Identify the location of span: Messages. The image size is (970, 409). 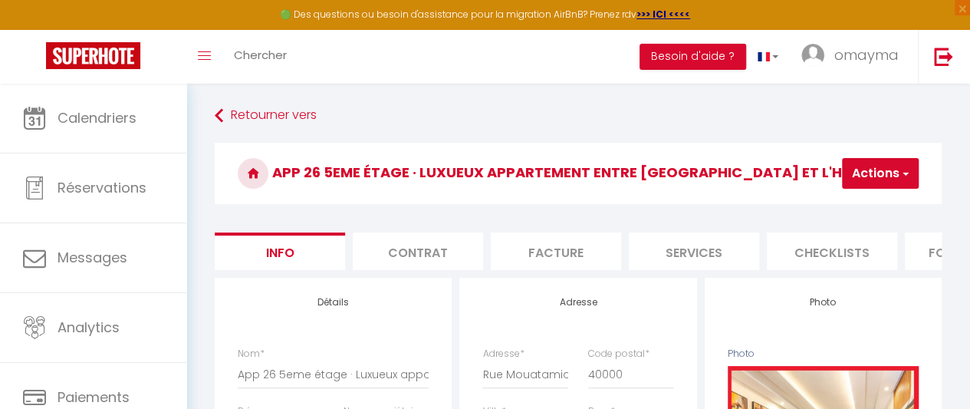
(92, 257).